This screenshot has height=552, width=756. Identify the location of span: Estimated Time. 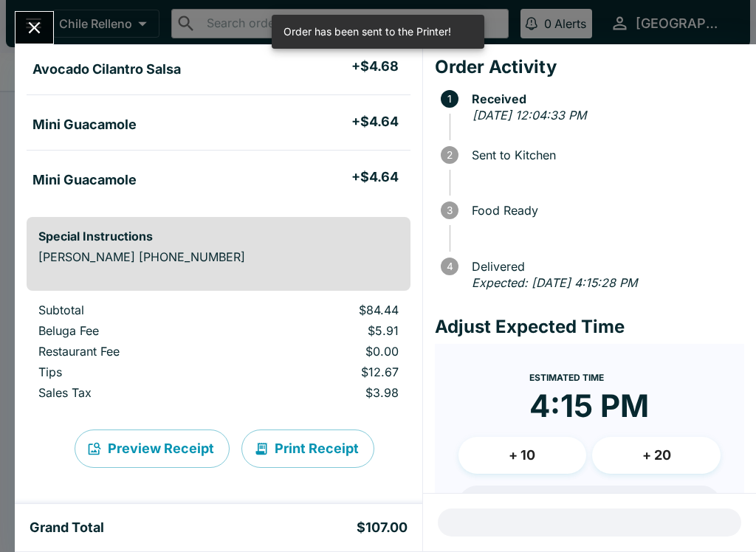
(566, 377).